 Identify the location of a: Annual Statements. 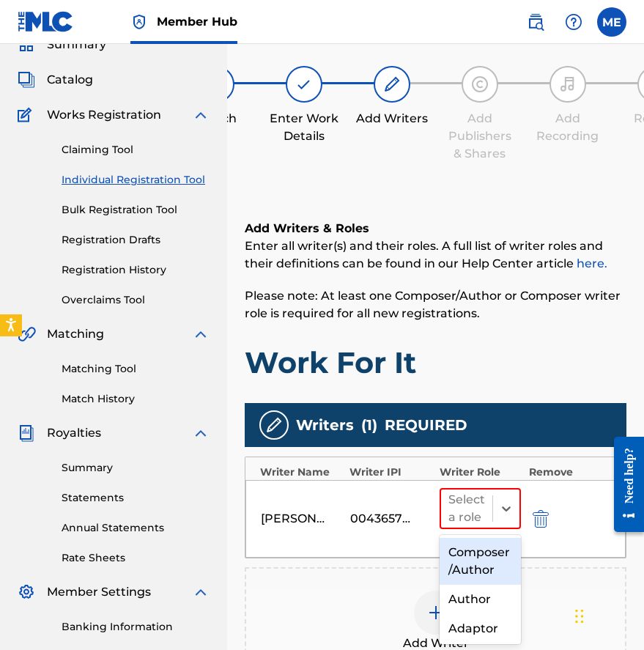
(135, 528).